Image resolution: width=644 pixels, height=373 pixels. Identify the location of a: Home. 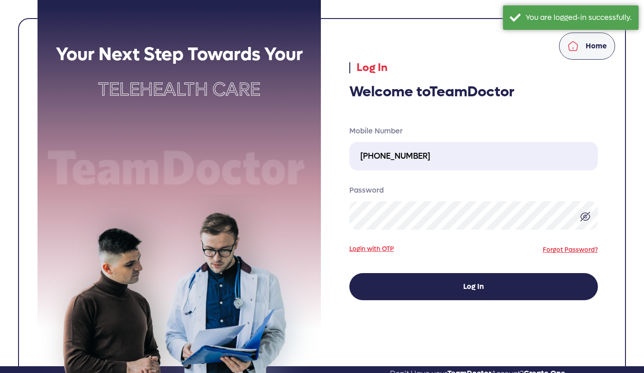
(587, 46).